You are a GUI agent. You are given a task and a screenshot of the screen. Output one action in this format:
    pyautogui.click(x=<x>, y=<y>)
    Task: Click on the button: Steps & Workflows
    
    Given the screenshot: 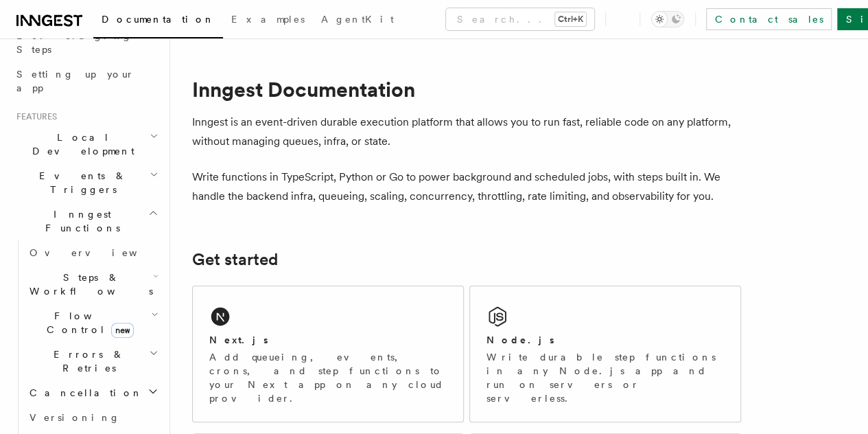 What is the action you would take?
    pyautogui.click(x=93, y=284)
    